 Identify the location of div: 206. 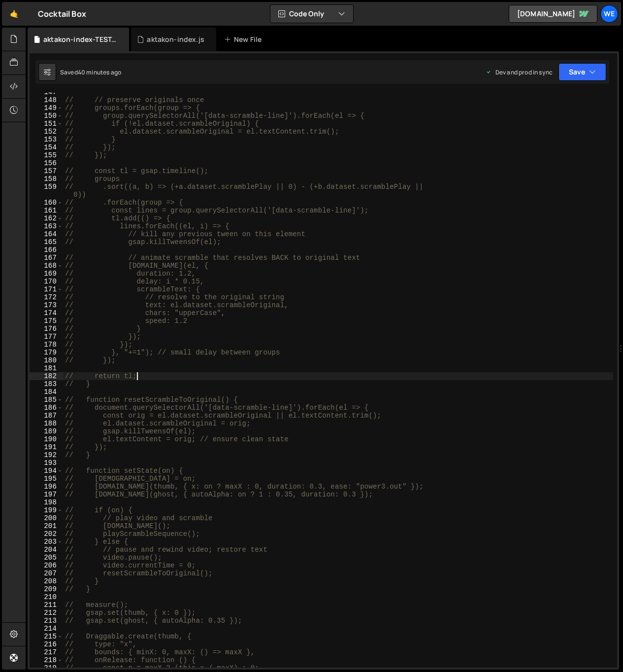
(46, 566).